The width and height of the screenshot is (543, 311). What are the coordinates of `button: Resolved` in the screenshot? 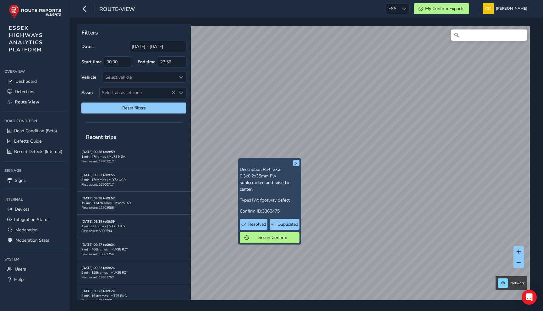 It's located at (253, 225).